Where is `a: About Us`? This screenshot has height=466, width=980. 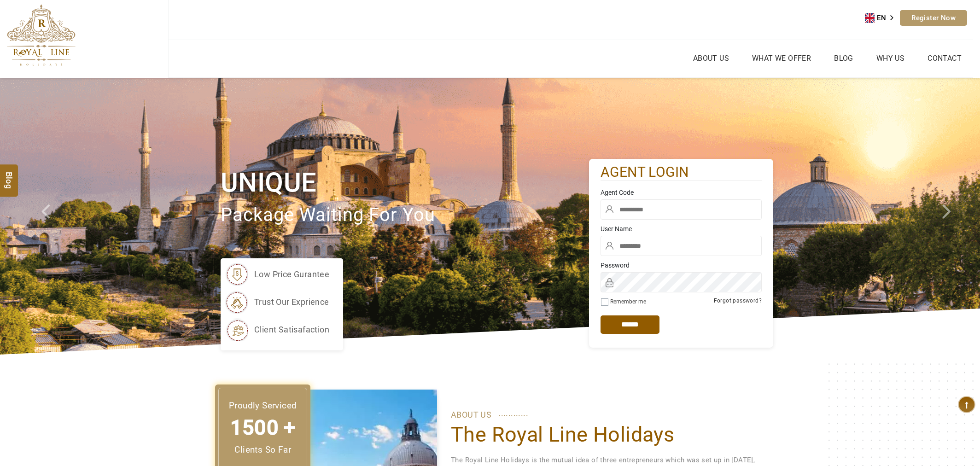
a: About Us is located at coordinates (711, 58).